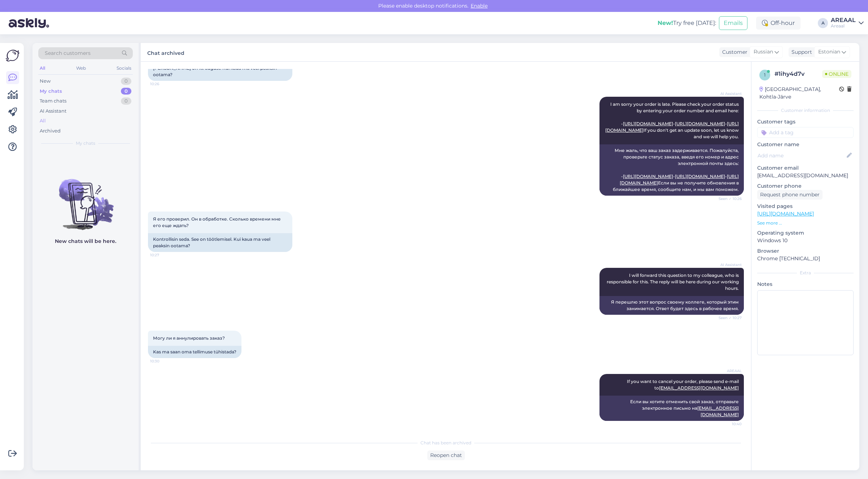 The image size is (868, 479). Describe the element at coordinates (800, 52) in the screenshot. I see `div: Support` at that location.